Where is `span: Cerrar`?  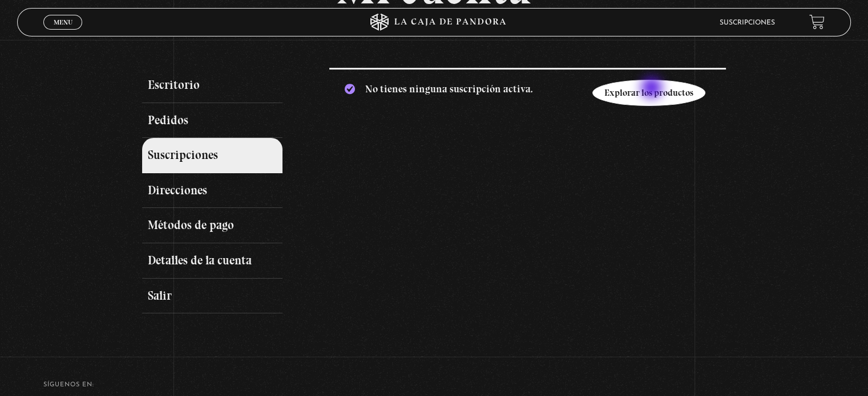
span: Cerrar is located at coordinates (63, 33).